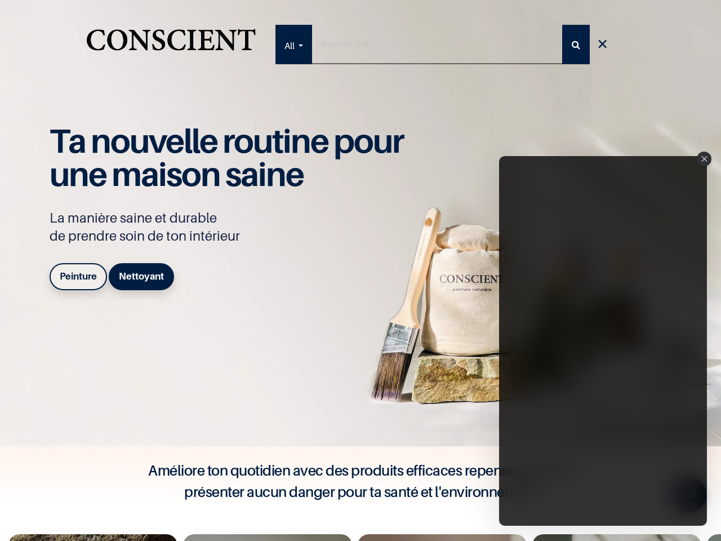  Describe the element at coordinates (360, 481) in the screenshot. I see `h4: Améliore ton quotidien avec des produits efficaces repensés pour ne présenter aucun danger pour t...` at that location.